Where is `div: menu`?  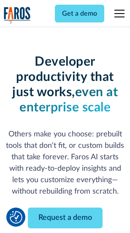 div: menu is located at coordinates (118, 14).